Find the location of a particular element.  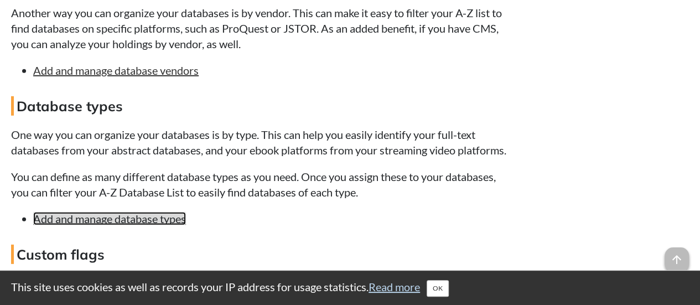

a: arrow_upward is located at coordinates (677, 255).